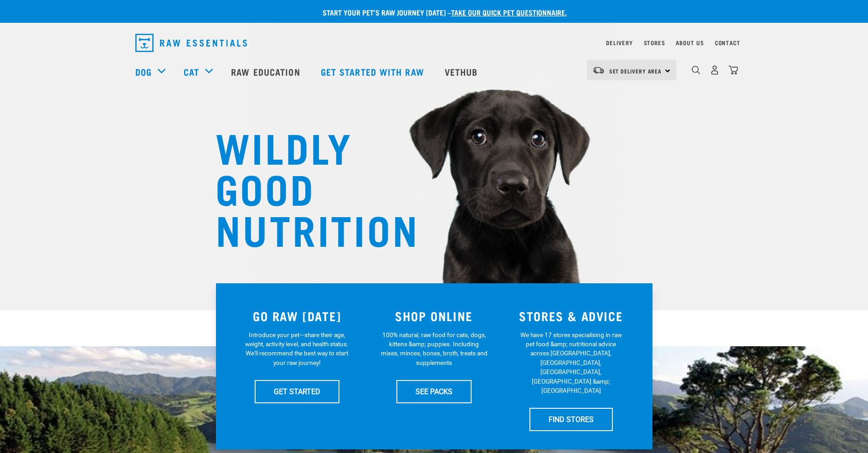  What do you see at coordinates (689, 42) in the screenshot?
I see `a: About Us` at bounding box center [689, 42].